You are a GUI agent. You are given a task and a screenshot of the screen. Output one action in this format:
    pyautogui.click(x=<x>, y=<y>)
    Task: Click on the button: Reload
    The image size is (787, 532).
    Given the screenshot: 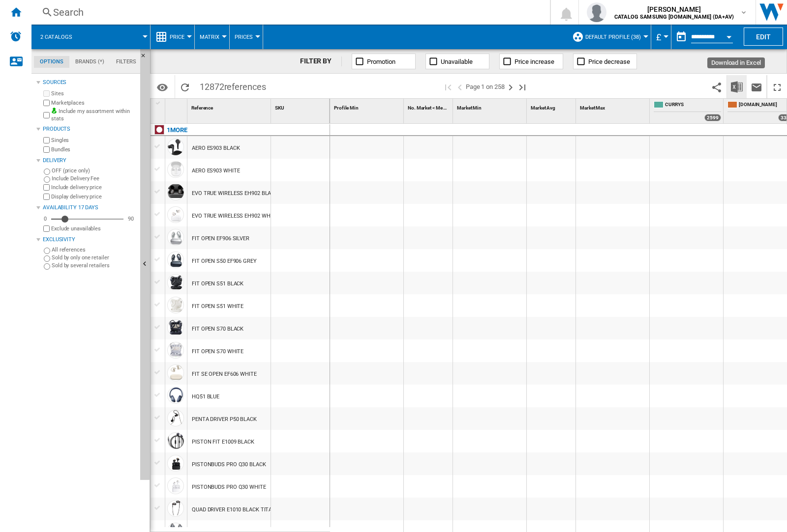 What is the action you would take?
    pyautogui.click(x=185, y=87)
    